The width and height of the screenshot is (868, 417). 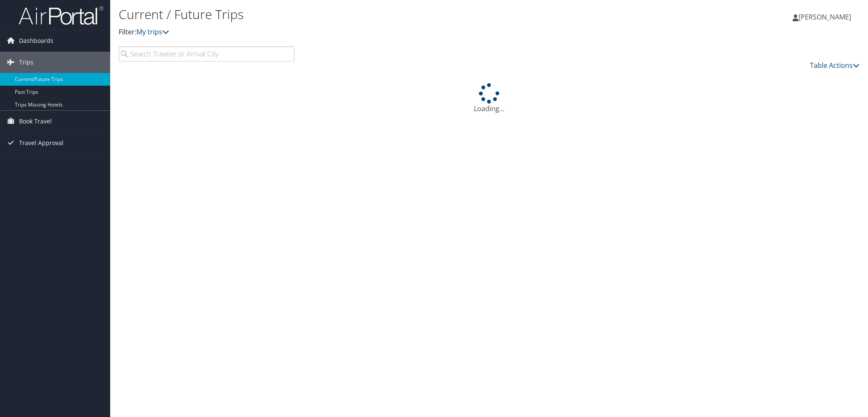 What do you see at coordinates (61, 15) in the screenshot?
I see `img: airportal-logo.png` at bounding box center [61, 15].